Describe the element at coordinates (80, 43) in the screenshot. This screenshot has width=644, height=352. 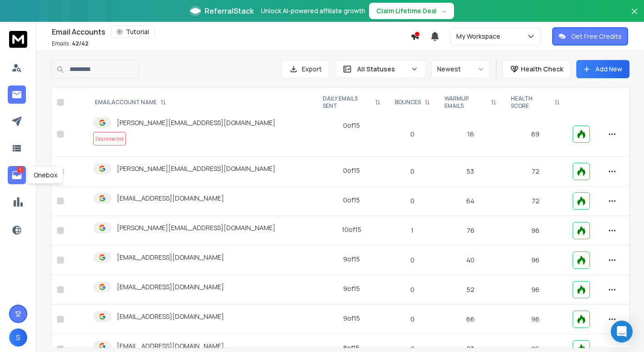
I see `span: 42 / 42` at that location.